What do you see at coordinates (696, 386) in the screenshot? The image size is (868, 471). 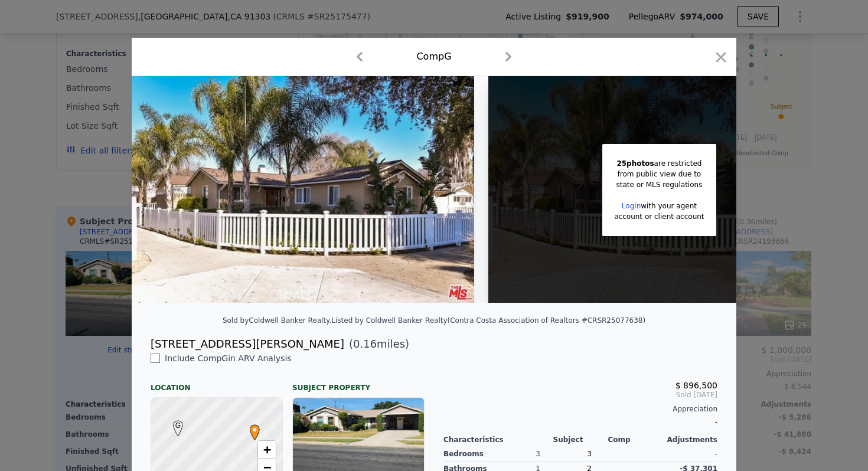 I see `span: $ 896,500` at bounding box center [696, 386].